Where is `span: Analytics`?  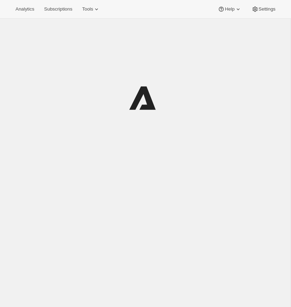
span: Analytics is located at coordinates (25, 9).